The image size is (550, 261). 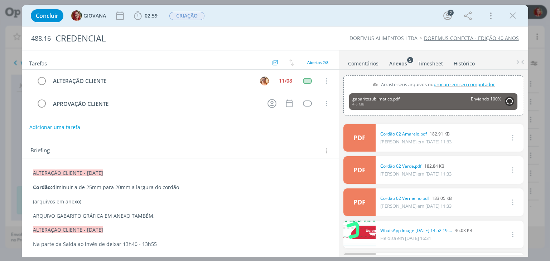 I want to click on span: GIOVANA, so click(x=95, y=16).